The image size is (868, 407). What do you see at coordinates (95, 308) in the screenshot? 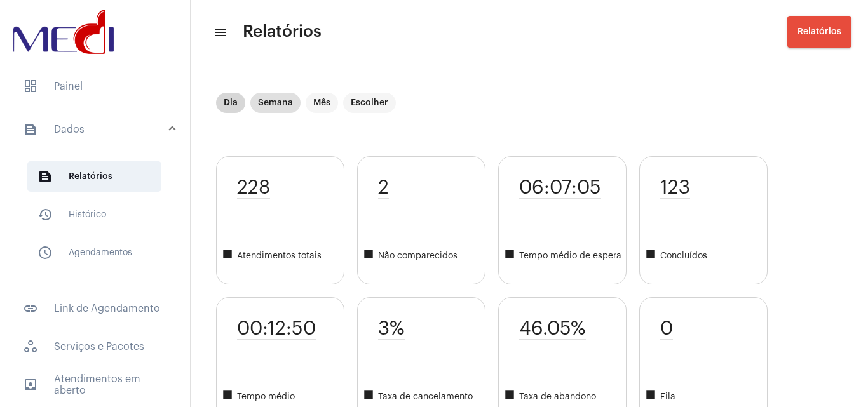
I see `span: Link de Agendamento` at bounding box center [95, 308].